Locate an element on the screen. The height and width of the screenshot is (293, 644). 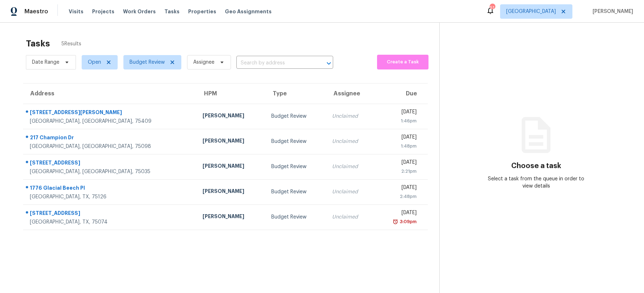
th: Due is located at coordinates (401, 94).